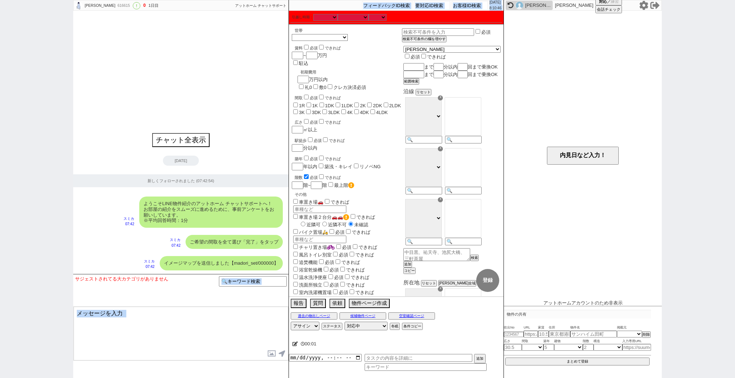 The height and width of the screenshot is (378, 735). Describe the element at coordinates (252, 281) in the screenshot. I see `input: 🔍キーワード検索` at that location.